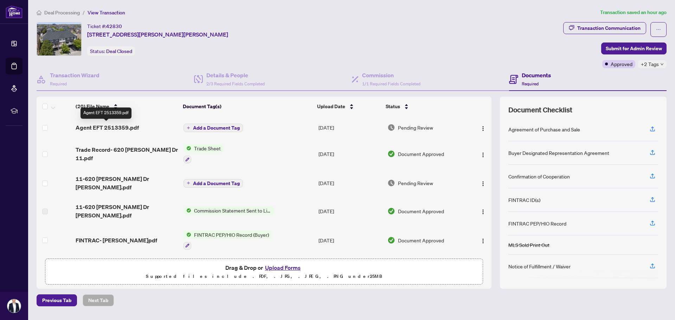  I want to click on span: Previous Tab, so click(57, 300).